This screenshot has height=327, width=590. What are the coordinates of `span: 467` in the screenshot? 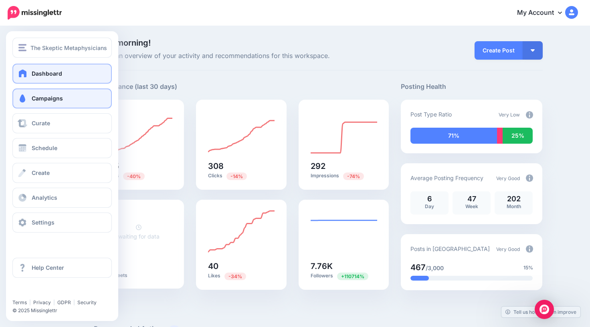 It's located at (418, 268).